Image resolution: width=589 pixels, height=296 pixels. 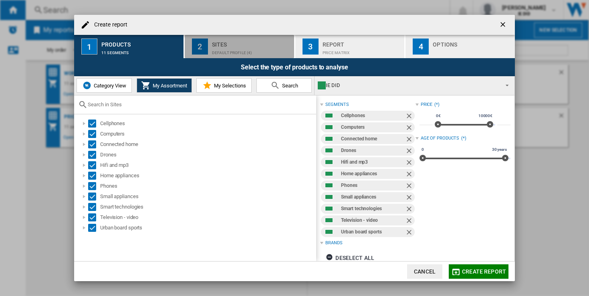 I want to click on ng-md-icon: getI18NText('BUTTONS.CLOSE_DIALOG'), so click(x=504, y=25).